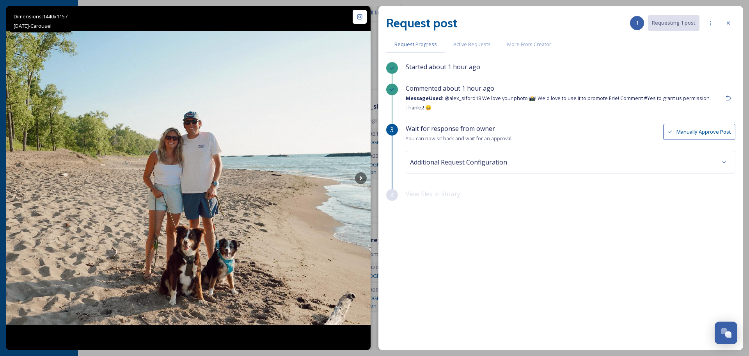  What do you see at coordinates (459, 138) in the screenshot?
I see `span: You can now sit back and wait for an approval.` at bounding box center [459, 138].